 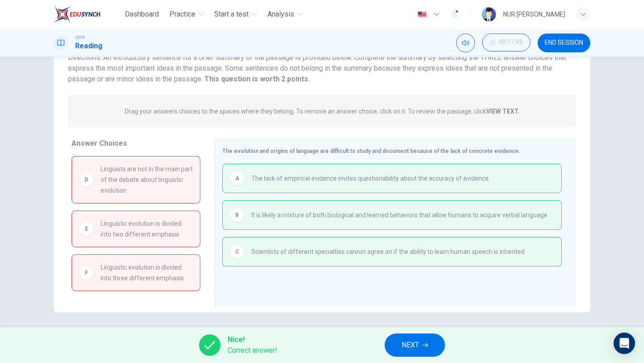 What do you see at coordinates (370, 178) in the screenshot?
I see `span: The lack of empirical evidence invites questionability about the accuracy of evidence` at bounding box center [370, 178].